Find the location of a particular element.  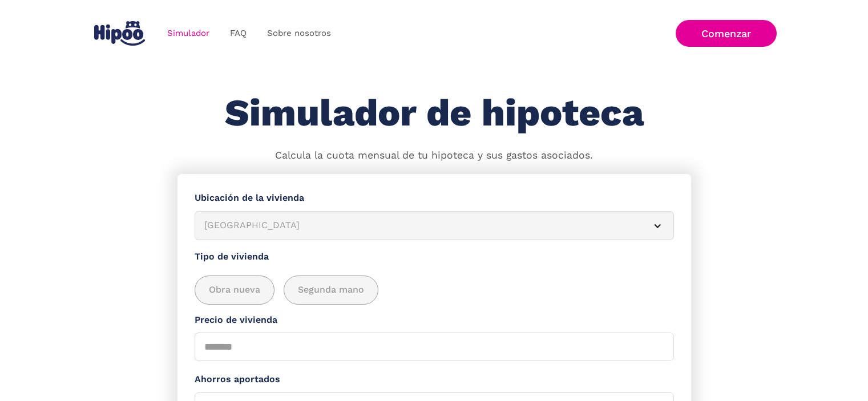

label: Precio de vivienda is located at coordinates (434, 320).